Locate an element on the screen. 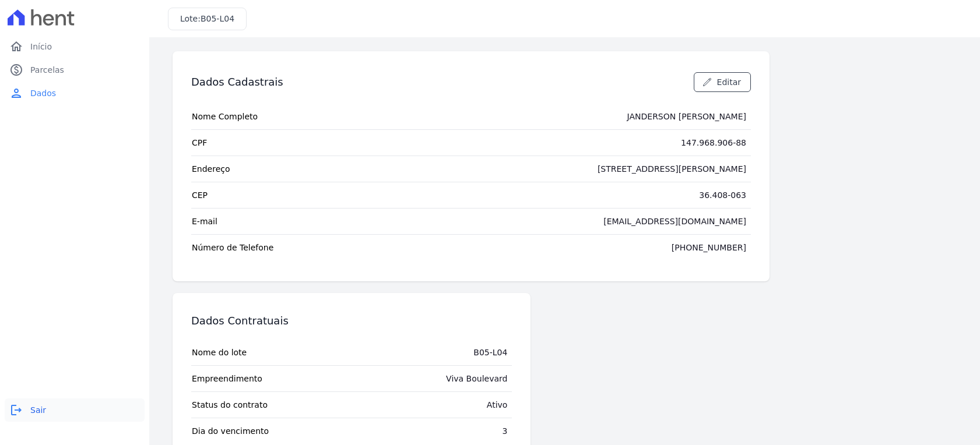 The height and width of the screenshot is (445, 980). a: homeInício is located at coordinates (75, 46).